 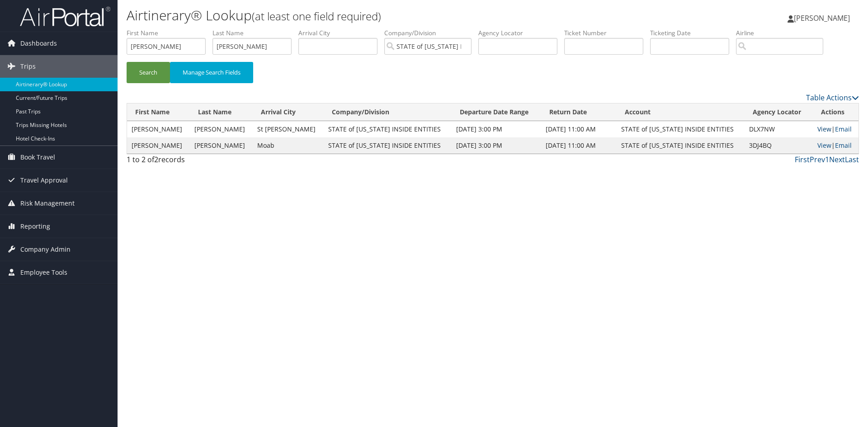 What do you see at coordinates (778, 145) in the screenshot?
I see `td: 3DJ4BQ` at bounding box center [778, 145].